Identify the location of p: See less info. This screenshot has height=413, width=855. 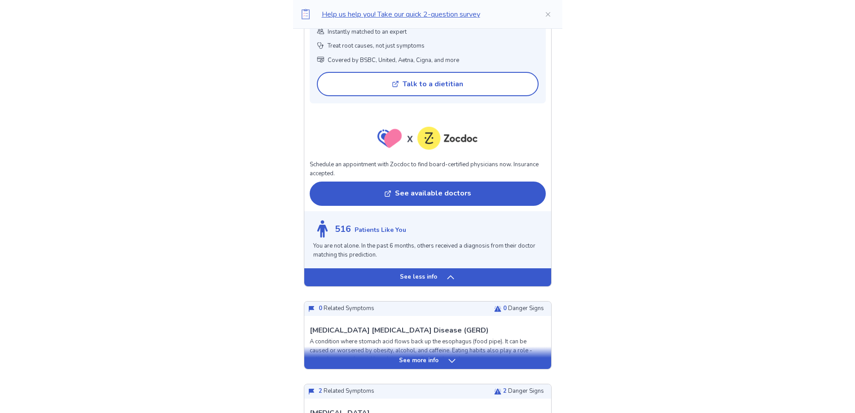
(418, 277).